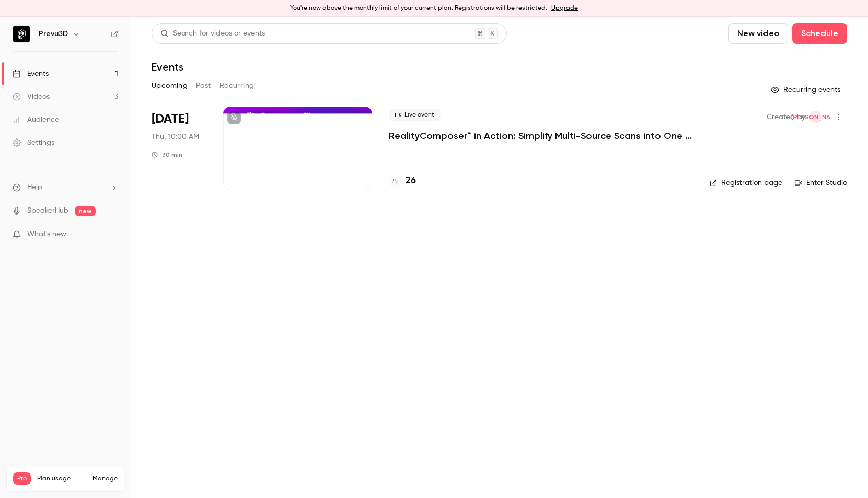  What do you see at coordinates (62, 479) in the screenshot?
I see `span: Plan usage` at bounding box center [62, 479].